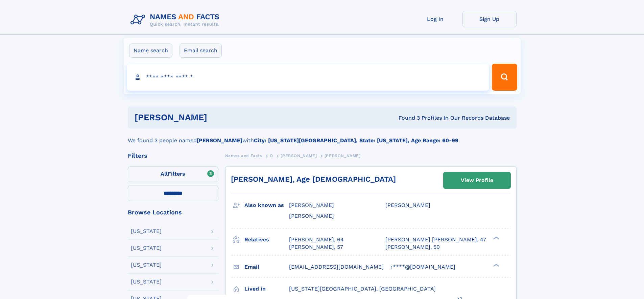  Describe the element at coordinates (489, 19) in the screenshot. I see `a: Sign Up` at that location.